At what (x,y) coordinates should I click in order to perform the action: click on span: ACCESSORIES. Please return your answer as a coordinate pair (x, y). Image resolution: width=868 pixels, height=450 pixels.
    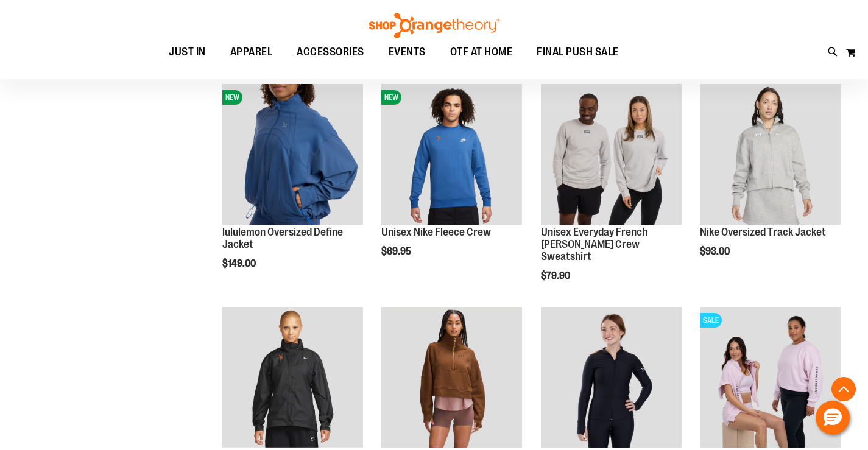
    Looking at the image, I should click on (330, 52).